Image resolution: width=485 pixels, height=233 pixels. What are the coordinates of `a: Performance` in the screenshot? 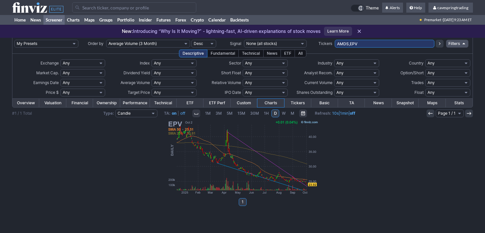 It's located at (135, 103).